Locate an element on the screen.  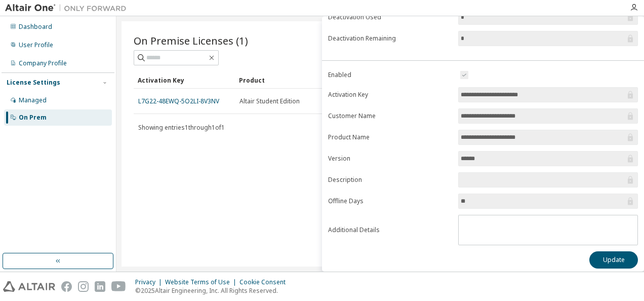
span: Showing entries 1 through 1 of 1 is located at coordinates (181, 127).